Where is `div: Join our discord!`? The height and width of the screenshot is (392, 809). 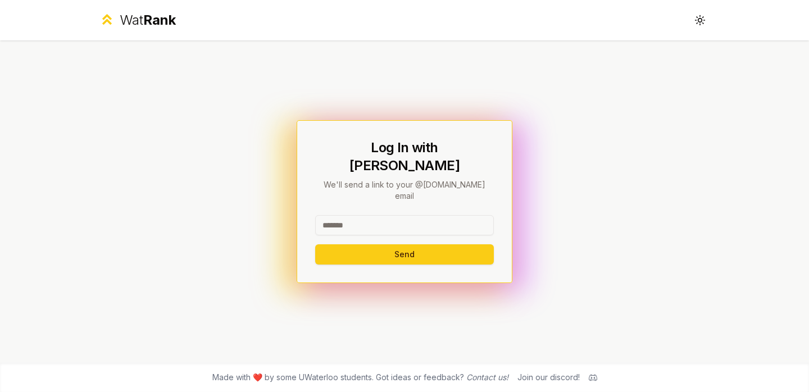
div: Join our discord! is located at coordinates (549, 378).